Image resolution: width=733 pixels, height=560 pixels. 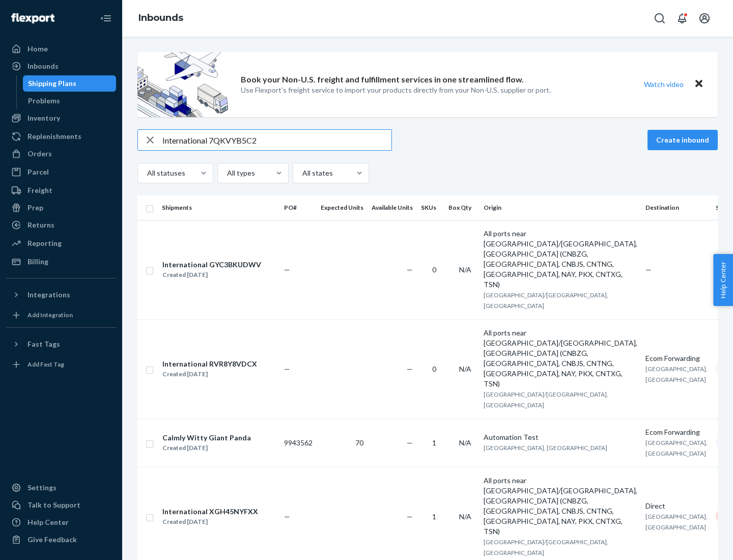 What do you see at coordinates (210, 364) in the screenshot?
I see `div: International RVR8Y8VDCX` at bounding box center [210, 364].